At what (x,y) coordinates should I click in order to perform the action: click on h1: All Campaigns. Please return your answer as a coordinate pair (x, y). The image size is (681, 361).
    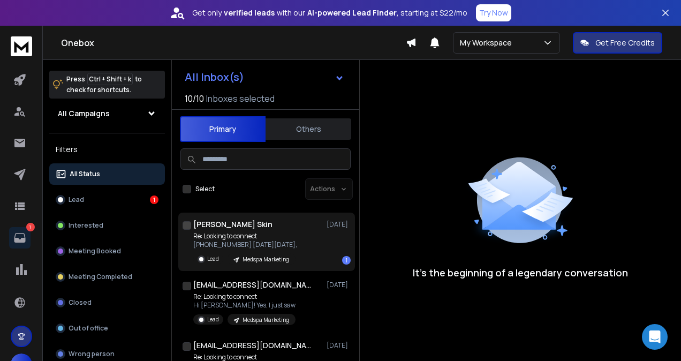
    Looking at the image, I should click on (84, 114).